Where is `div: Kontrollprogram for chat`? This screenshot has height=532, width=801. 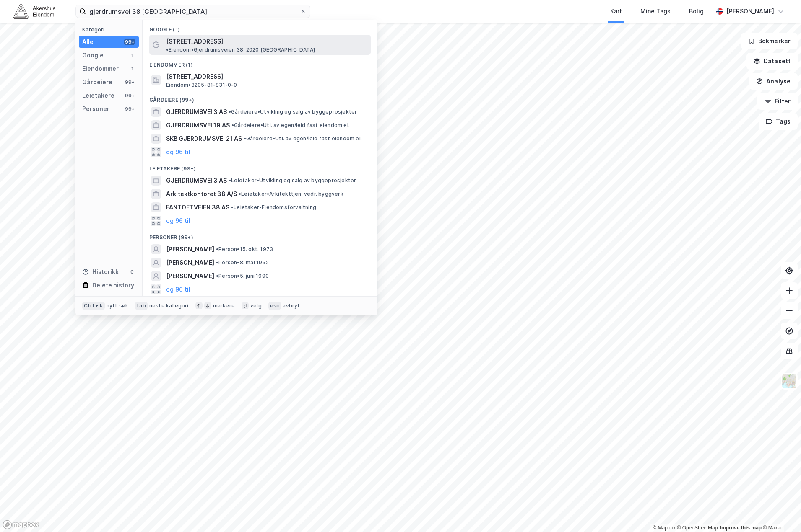 div: Kontrollprogram for chat is located at coordinates (780, 512).